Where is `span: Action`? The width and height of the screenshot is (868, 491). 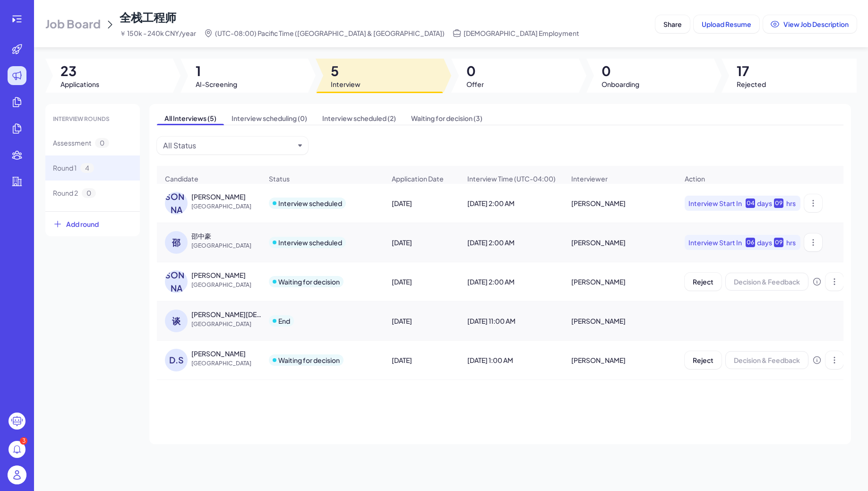
span: Action is located at coordinates (695, 178).